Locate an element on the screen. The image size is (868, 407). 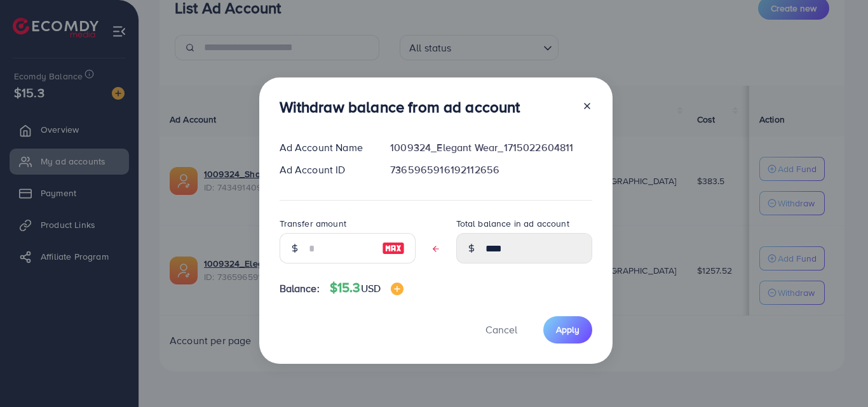
span: Cancel is located at coordinates (501, 330).